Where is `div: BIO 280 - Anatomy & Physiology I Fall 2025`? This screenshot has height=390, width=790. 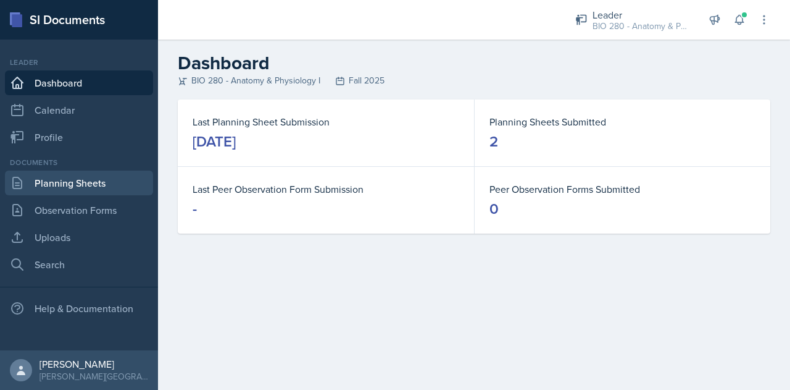
div: BIO 280 - Anatomy & Physiology I Fall 2025 is located at coordinates (474, 80).